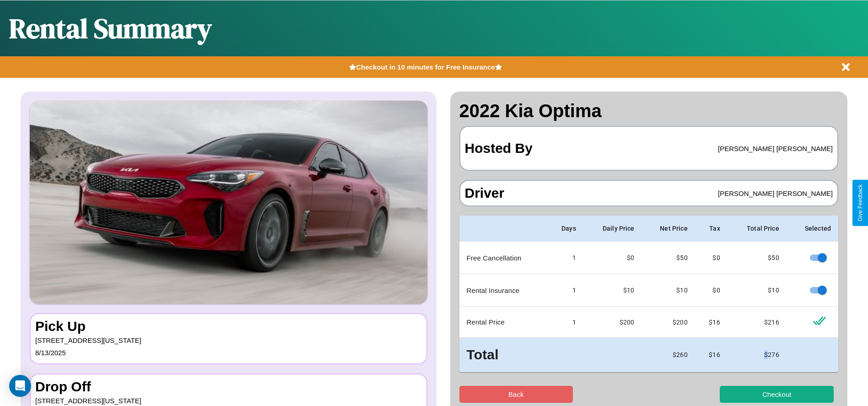 The width and height of the screenshot is (868, 406). Describe the element at coordinates (503, 258) in the screenshot. I see `p: Free Cancellation` at that location.